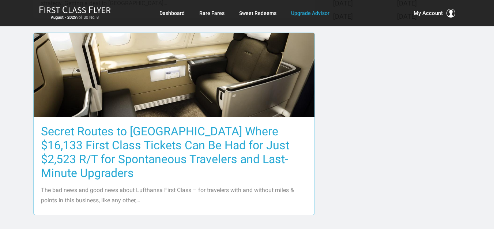 The image size is (494, 229). I want to click on a: Upgrade Advisor, so click(310, 13).